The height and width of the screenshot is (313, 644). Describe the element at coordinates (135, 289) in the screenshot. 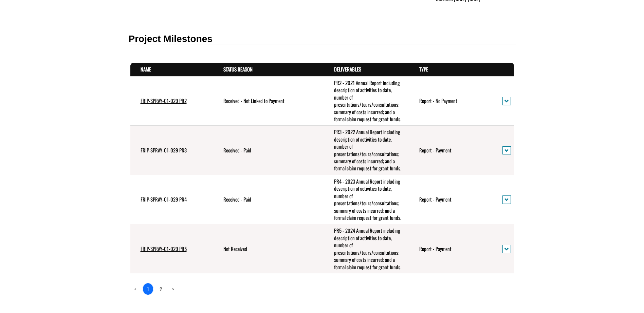

I see `a: Previous page` at that location.